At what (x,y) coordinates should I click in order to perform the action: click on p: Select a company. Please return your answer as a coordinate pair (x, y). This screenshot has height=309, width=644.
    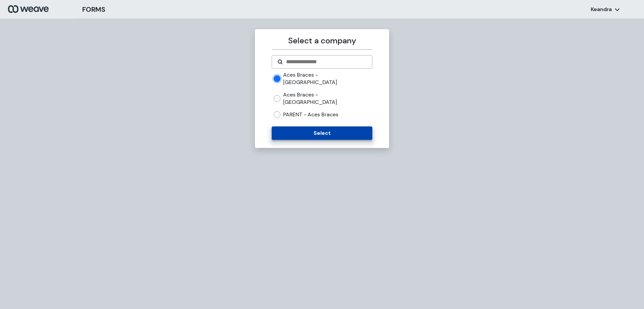
    Looking at the image, I should click on (322, 41).